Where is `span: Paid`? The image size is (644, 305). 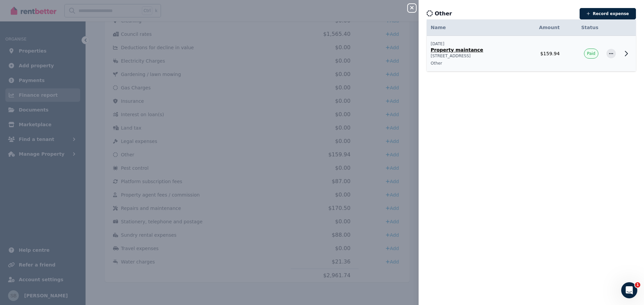
span: Paid is located at coordinates (591, 54).